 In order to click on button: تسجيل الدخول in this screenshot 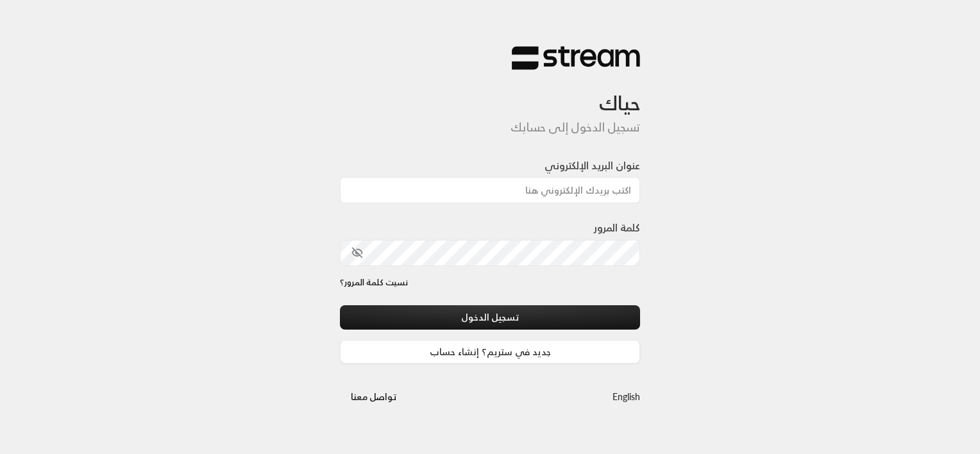, I will do `click(490, 317)`.